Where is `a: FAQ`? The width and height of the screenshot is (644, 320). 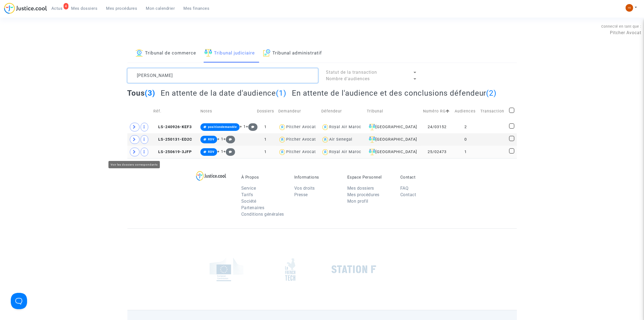
a: FAQ is located at coordinates (405, 188).